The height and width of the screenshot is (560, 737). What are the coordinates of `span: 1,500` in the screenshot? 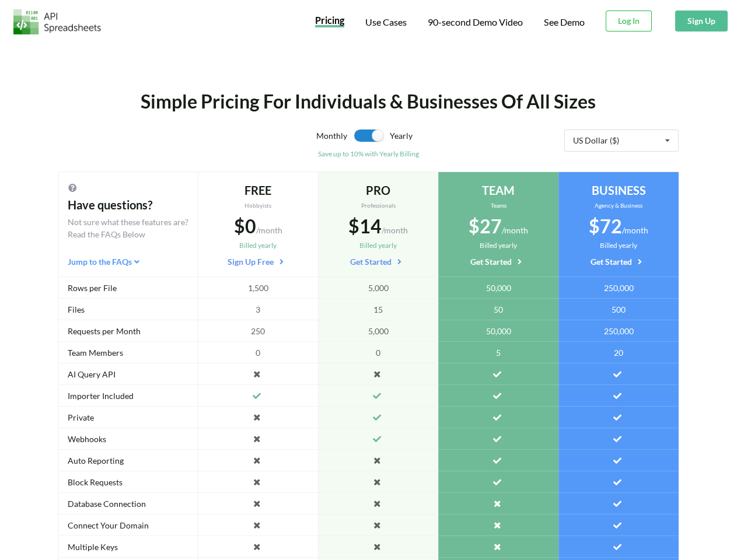 It's located at (258, 288).